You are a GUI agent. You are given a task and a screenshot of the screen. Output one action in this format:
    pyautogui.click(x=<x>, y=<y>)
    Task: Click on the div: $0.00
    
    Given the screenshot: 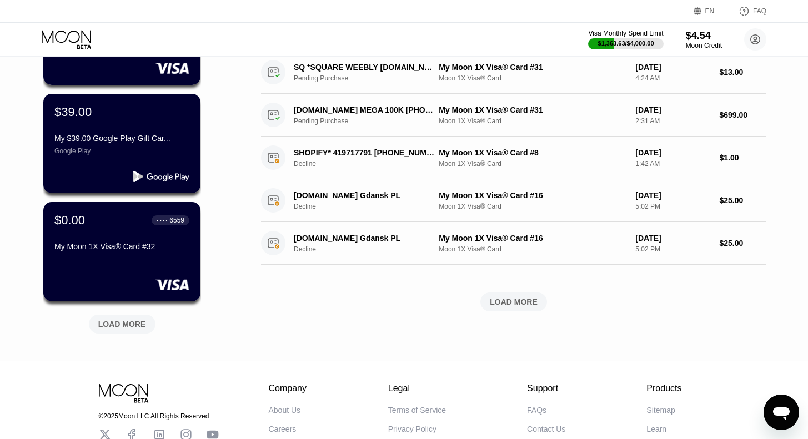 What is the action you would take?
    pyautogui.click(x=69, y=220)
    